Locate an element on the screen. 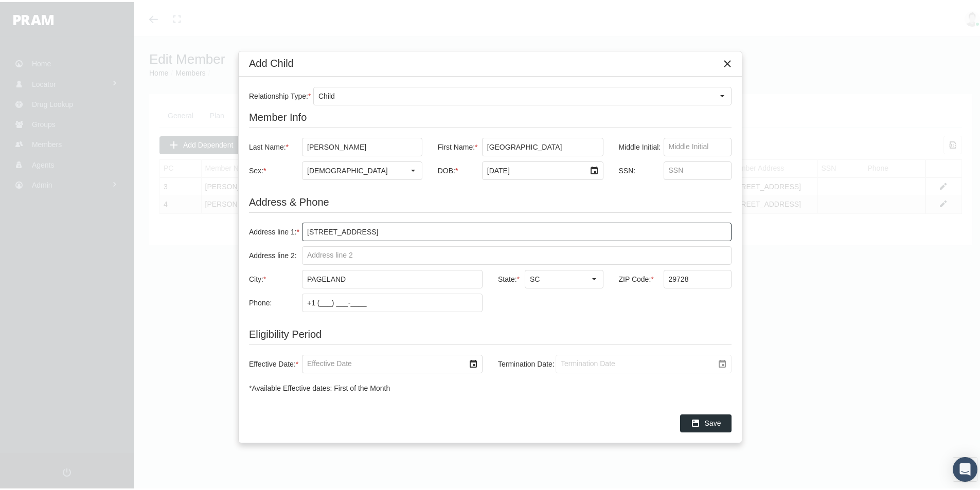 The image size is (980, 490). span: Middle Initial: is located at coordinates (640, 145).